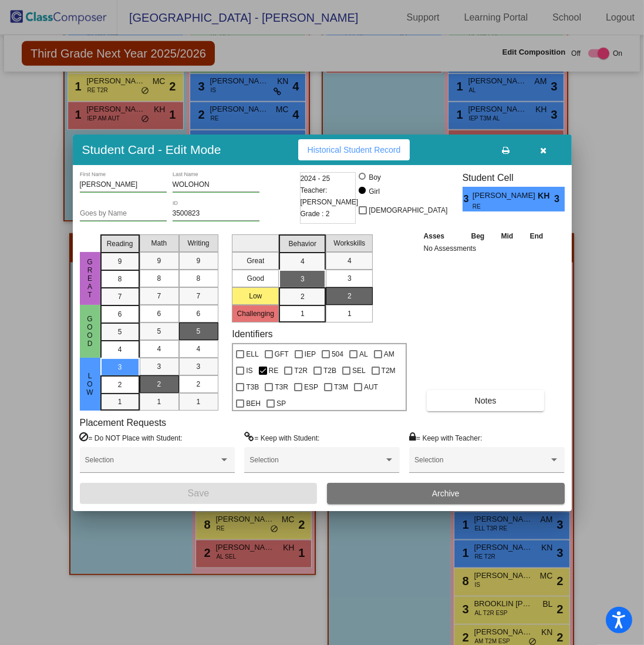  What do you see at coordinates (315, 179) in the screenshot?
I see `span: 2024 - 25` at bounding box center [315, 179].